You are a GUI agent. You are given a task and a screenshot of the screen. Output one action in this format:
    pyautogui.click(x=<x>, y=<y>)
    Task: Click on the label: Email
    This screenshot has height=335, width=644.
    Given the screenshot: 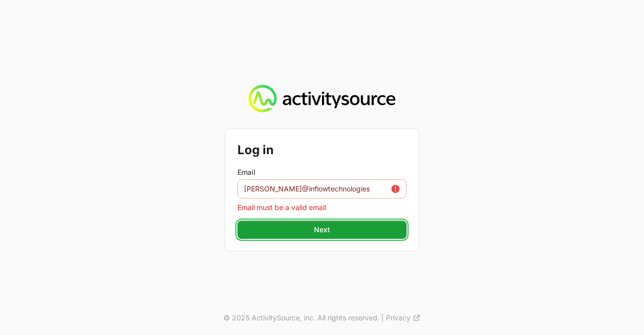 What is the action you would take?
    pyautogui.click(x=322, y=172)
    